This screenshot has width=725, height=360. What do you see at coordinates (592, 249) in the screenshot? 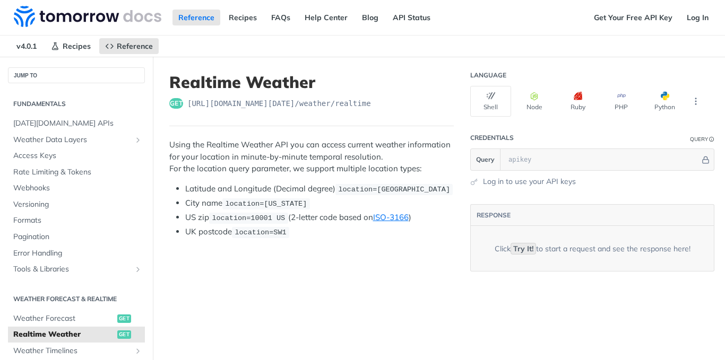
I see `div: Click to start a request and see the response here!` at bounding box center [592, 249].